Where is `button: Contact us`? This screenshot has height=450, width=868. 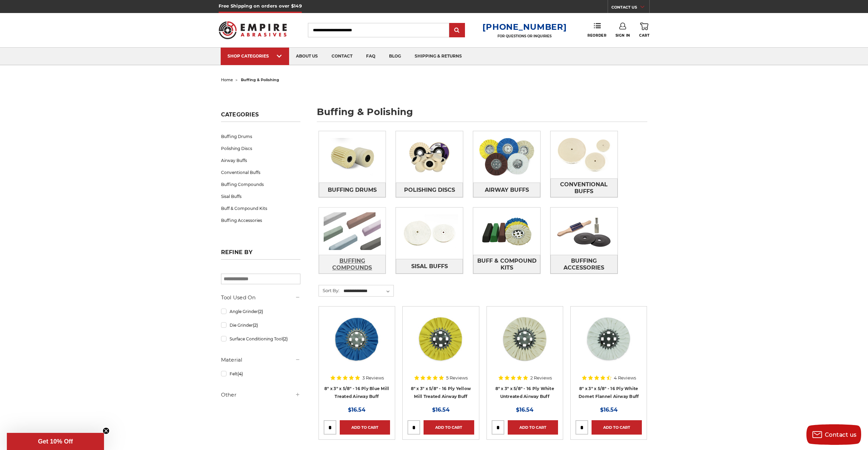
button: Contact us is located at coordinates (834, 435).